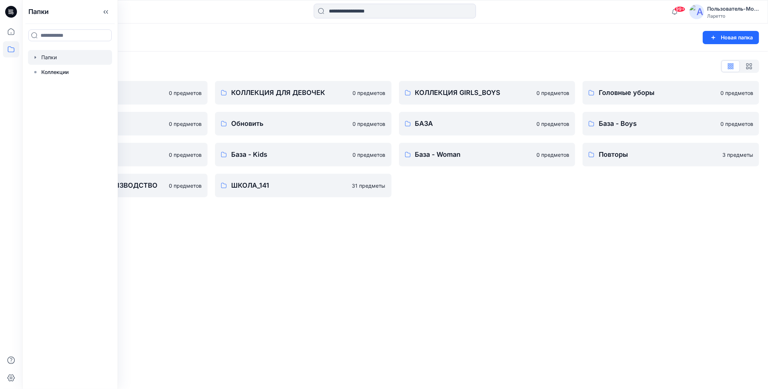  Describe the element at coordinates (303, 124) in the screenshot. I see `a: Обновить0 предметов` at that location.